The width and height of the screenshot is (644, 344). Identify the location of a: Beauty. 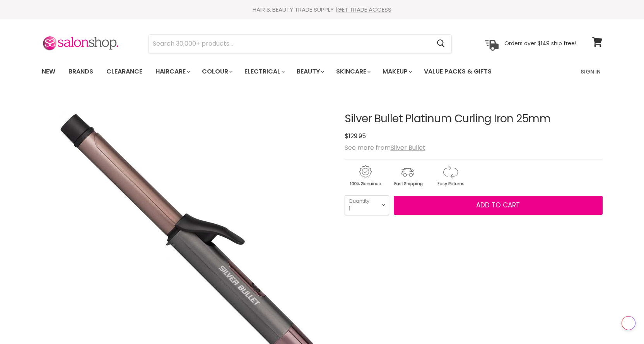
(310, 72).